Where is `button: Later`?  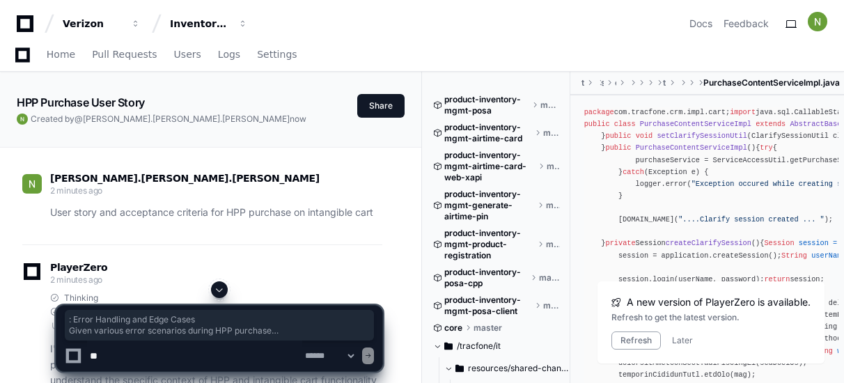 button: Later is located at coordinates (682, 340).